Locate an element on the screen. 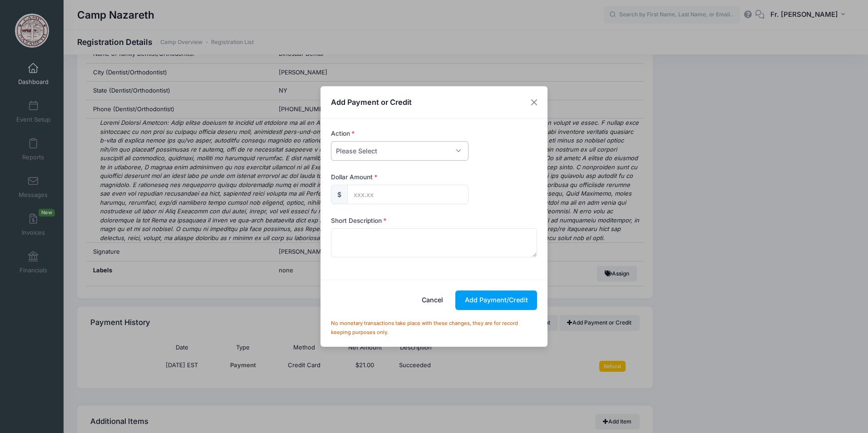 The width and height of the screenshot is (868, 433). button: Close is located at coordinates (534, 102).